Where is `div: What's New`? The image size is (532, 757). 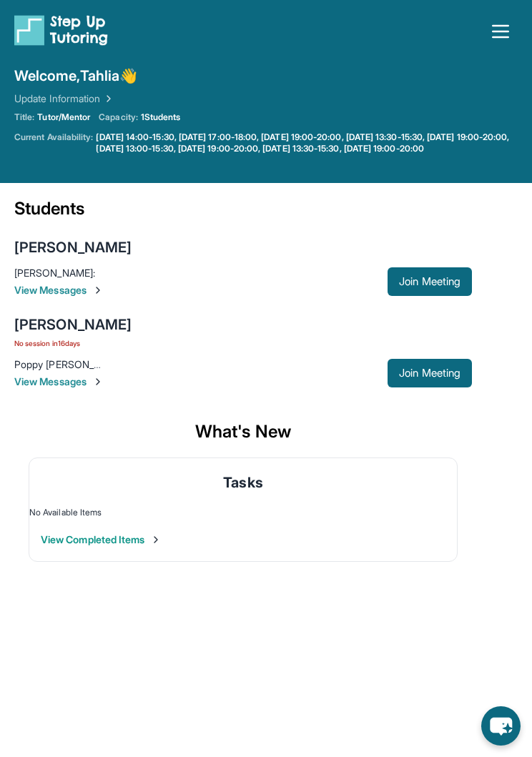 div: What's New is located at coordinates (244, 432).